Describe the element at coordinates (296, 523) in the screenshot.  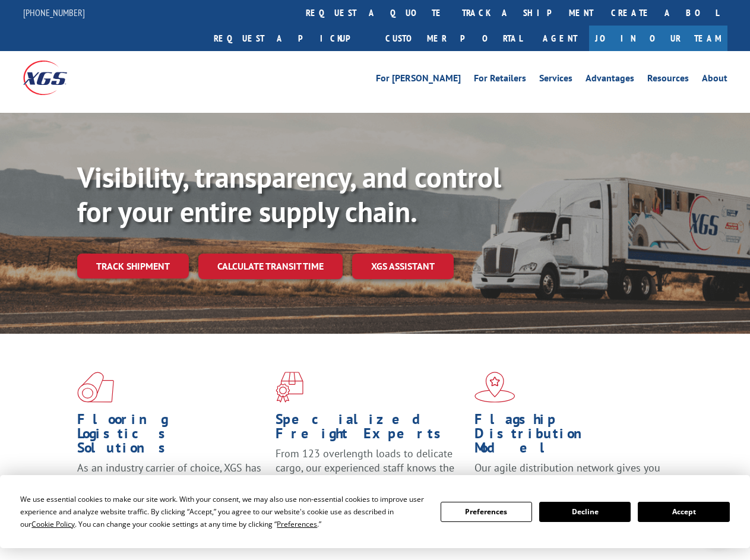
I see `span: Preferences` at that location.